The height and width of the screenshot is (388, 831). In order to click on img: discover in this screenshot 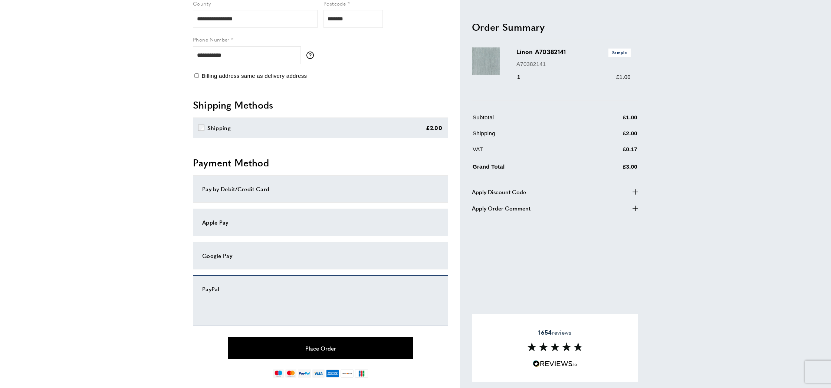, I will do `click(347, 374)`.